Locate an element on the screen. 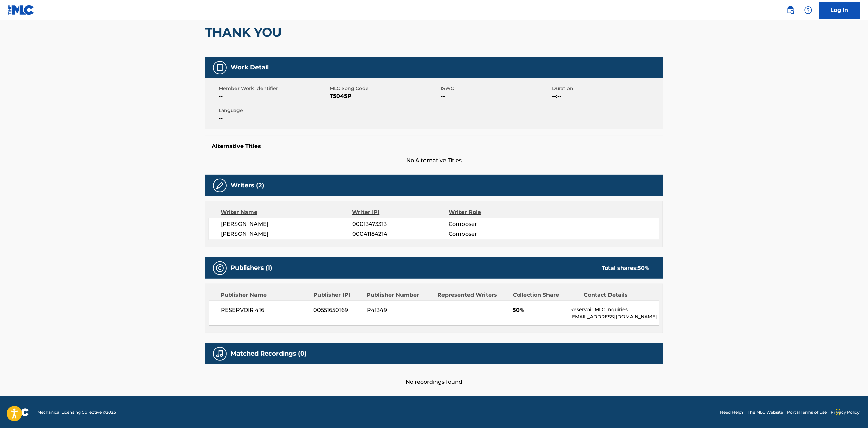 This screenshot has width=868, height=428. a: Need Help? is located at coordinates (732, 412).